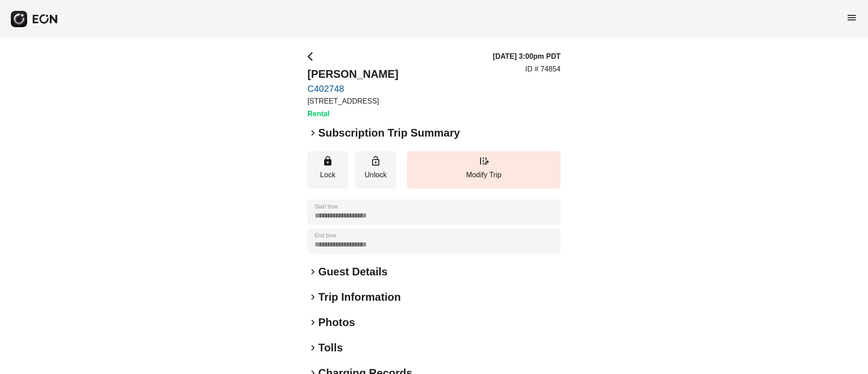  I want to click on p: ID # 74854, so click(543, 70).